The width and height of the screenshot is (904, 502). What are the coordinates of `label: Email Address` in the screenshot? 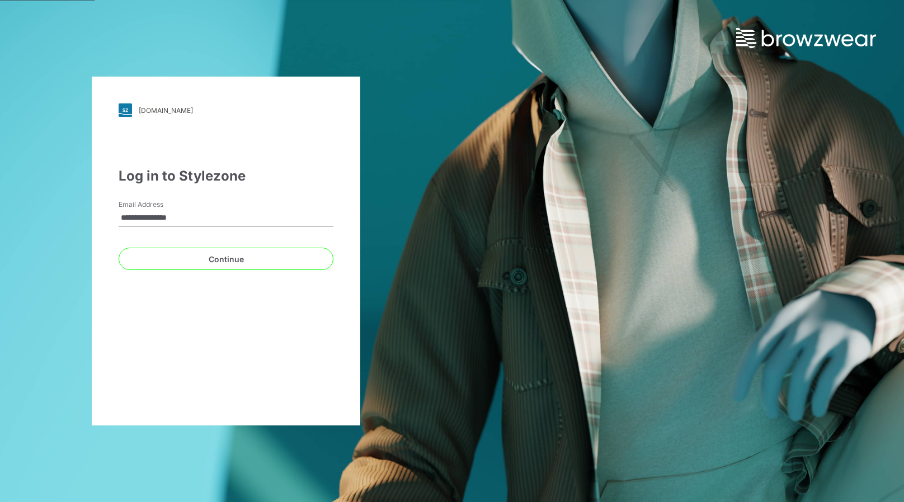 It's located at (158, 205).